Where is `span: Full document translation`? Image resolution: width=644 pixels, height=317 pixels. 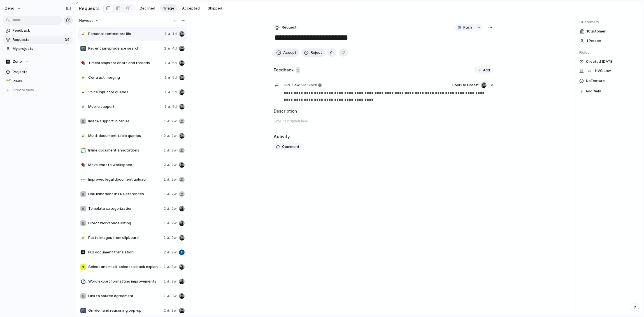 span: Full document translation is located at coordinates (125, 253).